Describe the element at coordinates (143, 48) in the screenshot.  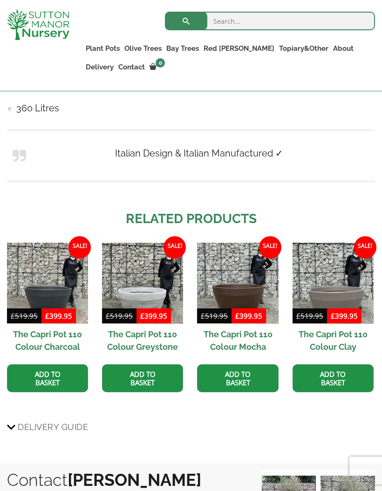
I see `a: Olive Trees` at that location.